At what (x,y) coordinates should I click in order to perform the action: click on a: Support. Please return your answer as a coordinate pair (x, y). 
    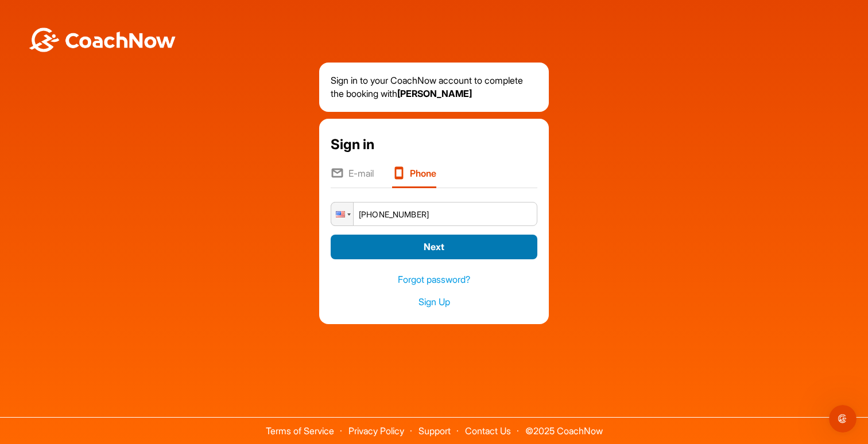
    Looking at the image, I should click on (435, 431).